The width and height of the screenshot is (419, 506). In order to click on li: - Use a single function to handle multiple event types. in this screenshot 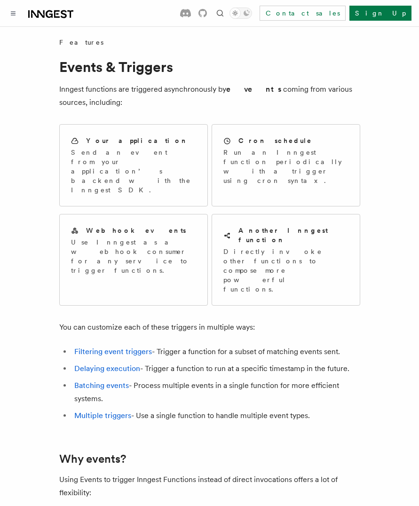, I will do `click(216, 416)`.